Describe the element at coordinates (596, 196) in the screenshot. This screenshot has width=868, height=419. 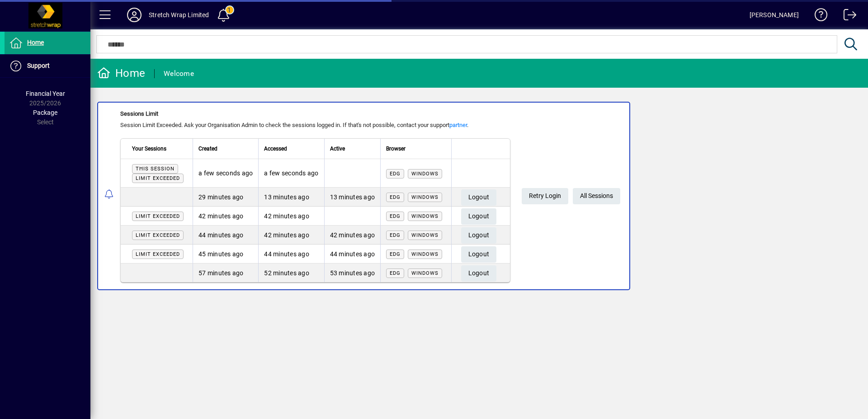
I see `a: All Sessions` at that location.